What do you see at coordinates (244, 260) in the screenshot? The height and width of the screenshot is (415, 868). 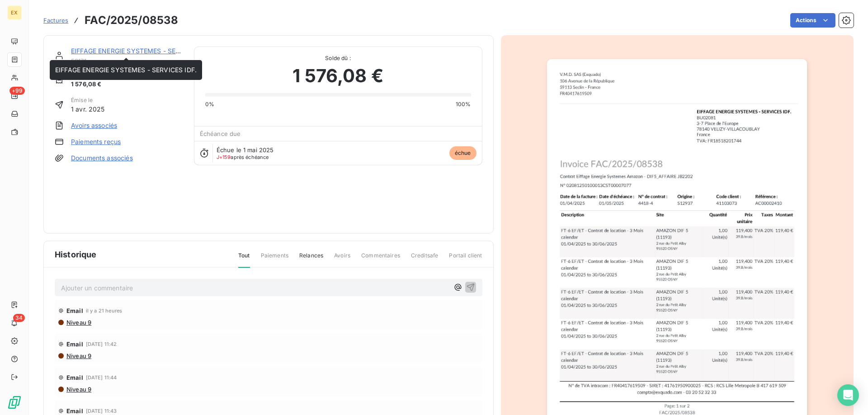 I see `span: Tout` at bounding box center [244, 260].